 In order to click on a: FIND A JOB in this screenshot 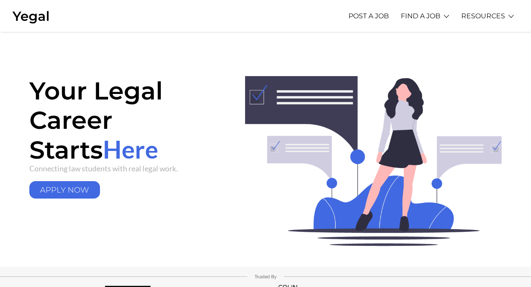, I will do `click(420, 16)`.